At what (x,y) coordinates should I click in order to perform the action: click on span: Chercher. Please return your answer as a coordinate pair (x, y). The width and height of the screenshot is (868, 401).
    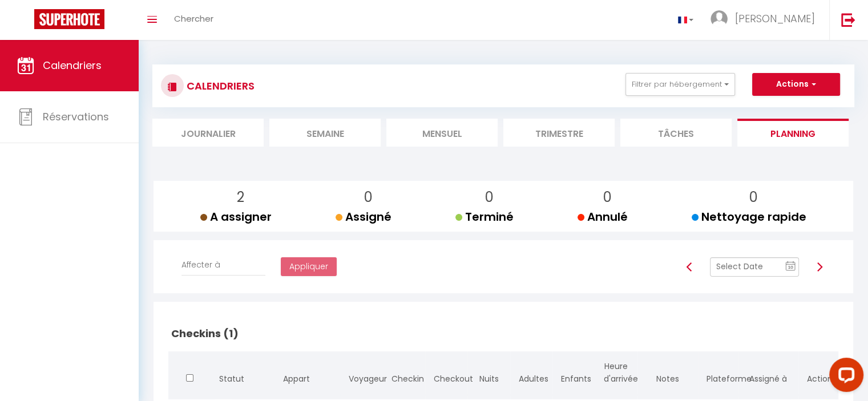
    Looking at the image, I should click on (193, 19).